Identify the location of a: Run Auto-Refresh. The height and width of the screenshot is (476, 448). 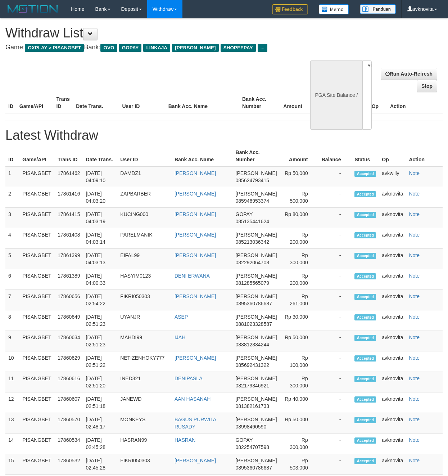
(409, 74).